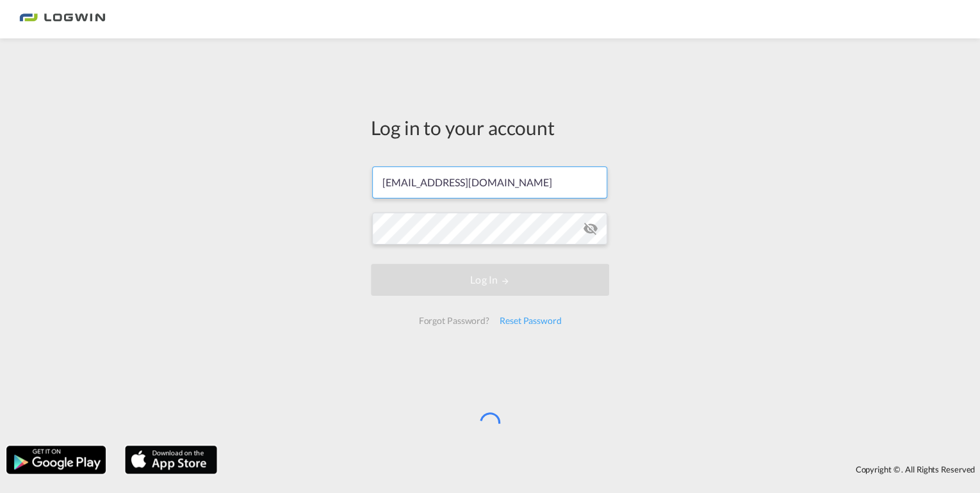 This screenshot has height=493, width=980. Describe the element at coordinates (490, 280) in the screenshot. I see `button: LOGIN` at that location.